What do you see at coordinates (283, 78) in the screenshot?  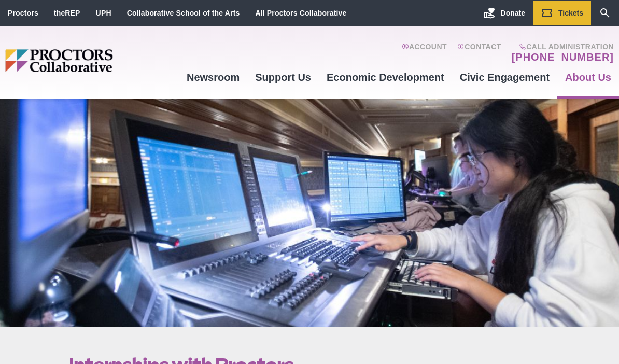 I see `a: Support Us` at bounding box center [283, 78].